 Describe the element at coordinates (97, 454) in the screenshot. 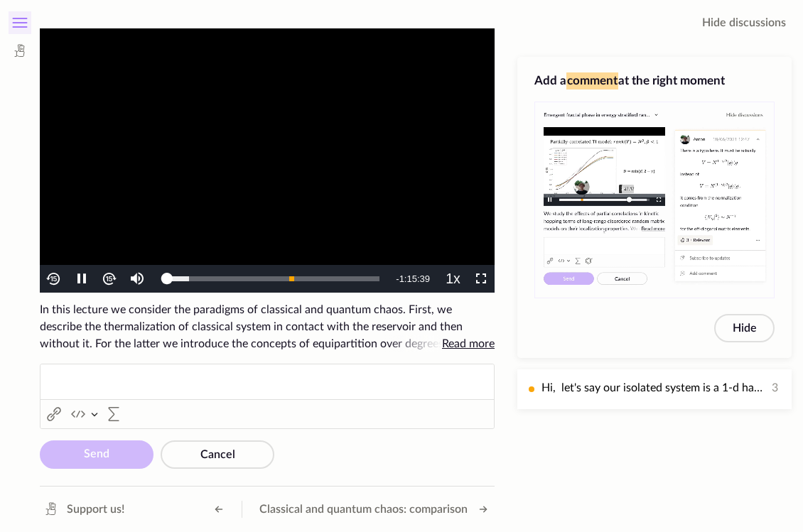

I see `span: Send` at that location.